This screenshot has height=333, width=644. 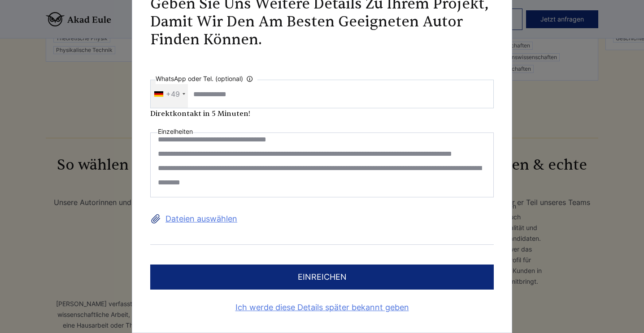 What do you see at coordinates (172, 94) in the screenshot?
I see `div: +49` at bounding box center [172, 94].